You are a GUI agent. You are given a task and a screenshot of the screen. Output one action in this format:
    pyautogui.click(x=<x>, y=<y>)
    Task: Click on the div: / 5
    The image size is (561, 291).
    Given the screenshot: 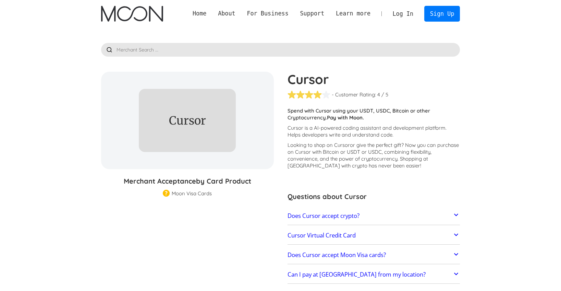 What is the action you would take?
    pyautogui.click(x=385, y=95)
    